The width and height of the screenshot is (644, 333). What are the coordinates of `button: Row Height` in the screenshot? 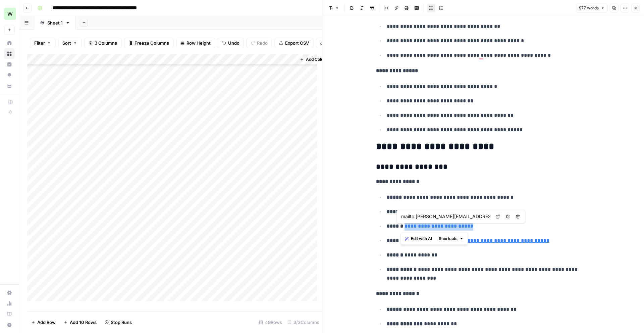 It's located at (195, 43).